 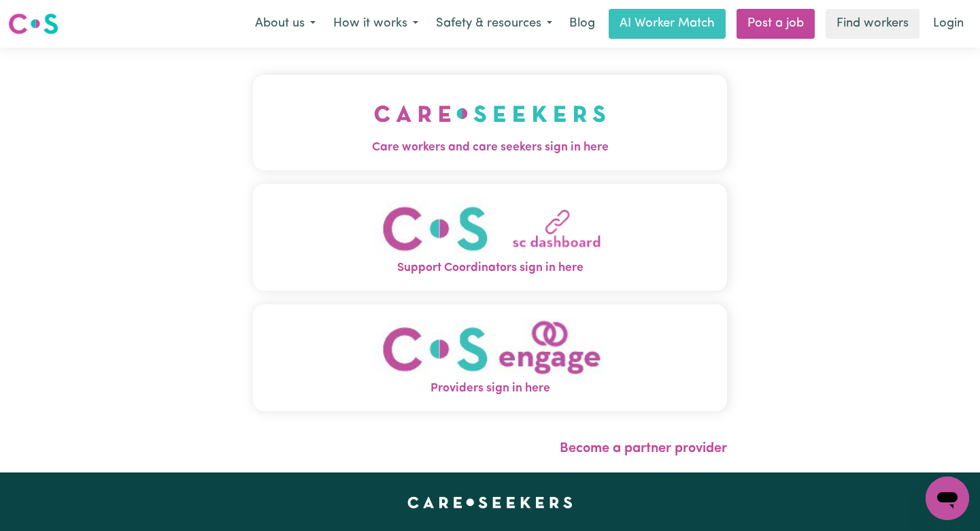 I want to click on button: Safety & resources, so click(x=494, y=24).